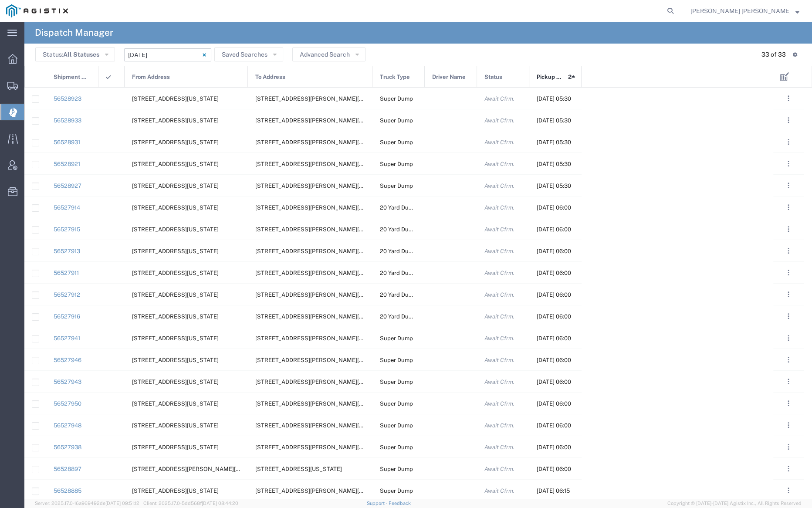 The image size is (812, 508). What do you see at coordinates (67, 185) in the screenshot?
I see `a: 56528927` at bounding box center [67, 185].